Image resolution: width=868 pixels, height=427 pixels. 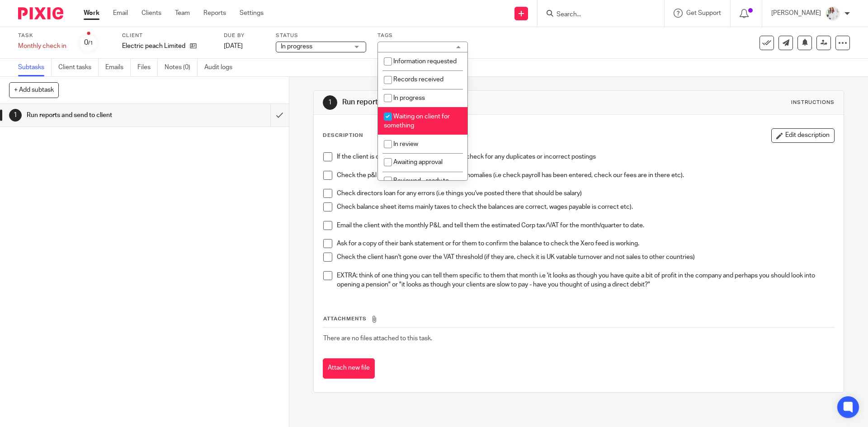 What do you see at coordinates (118, 68) in the screenshot?
I see `a: Emails` at bounding box center [118, 68].